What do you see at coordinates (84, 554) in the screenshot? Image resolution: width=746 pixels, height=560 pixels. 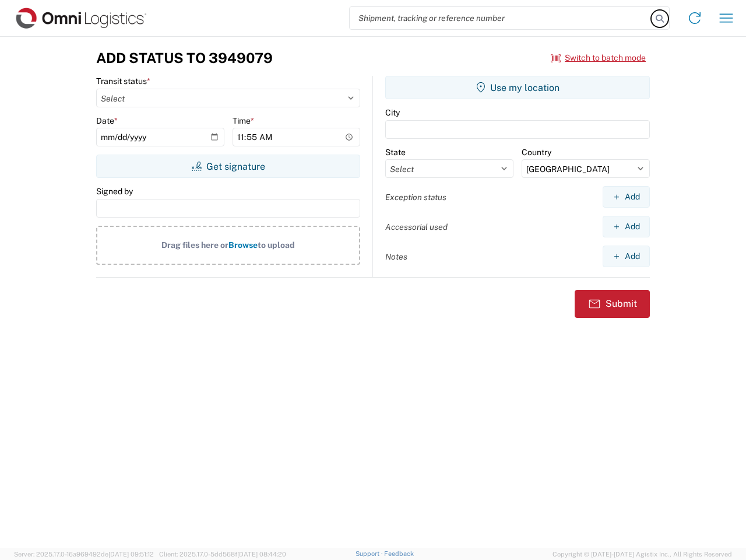 I see `span: Server: 2025.17.0-16a969492de` at bounding box center [84, 554].